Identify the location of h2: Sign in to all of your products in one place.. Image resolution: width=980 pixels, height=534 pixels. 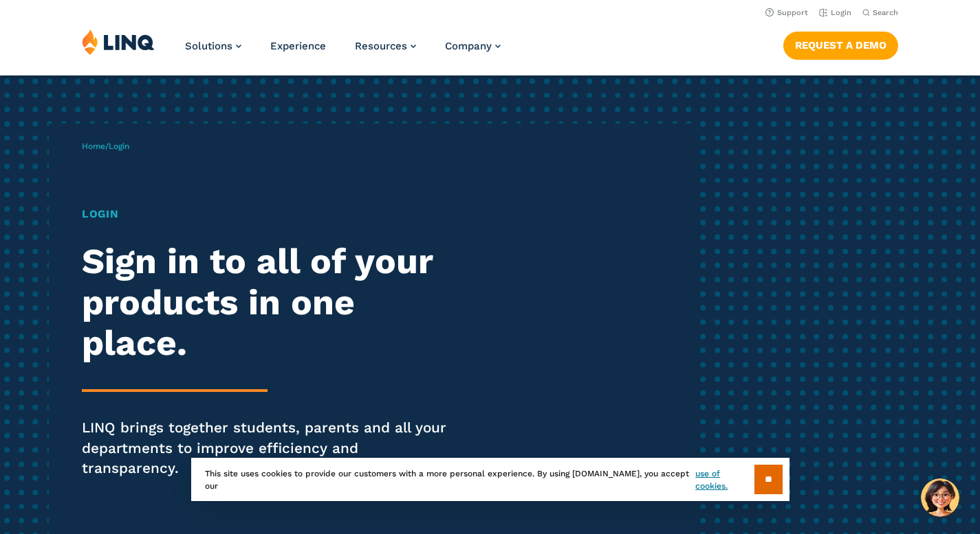
(271, 302).